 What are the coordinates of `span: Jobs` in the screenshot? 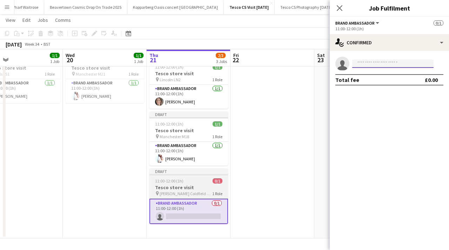 It's located at (43, 20).